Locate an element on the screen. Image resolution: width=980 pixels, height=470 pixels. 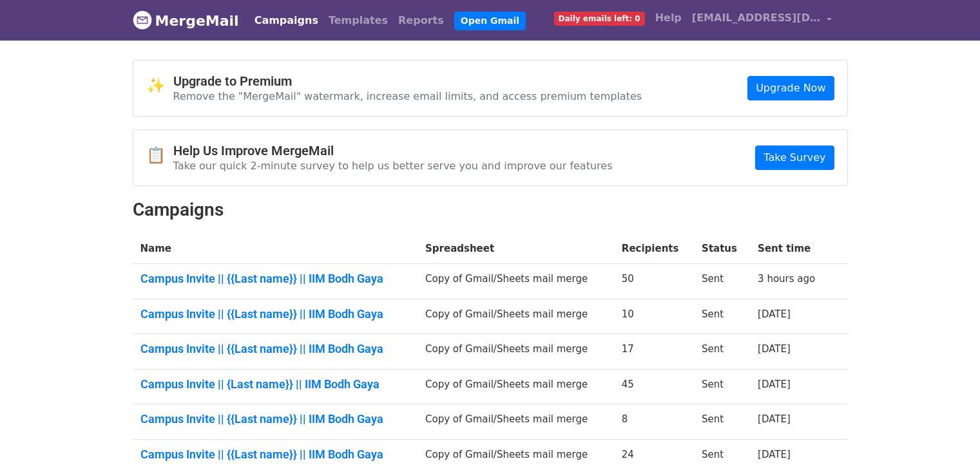
td: 10 is located at coordinates (654, 316).